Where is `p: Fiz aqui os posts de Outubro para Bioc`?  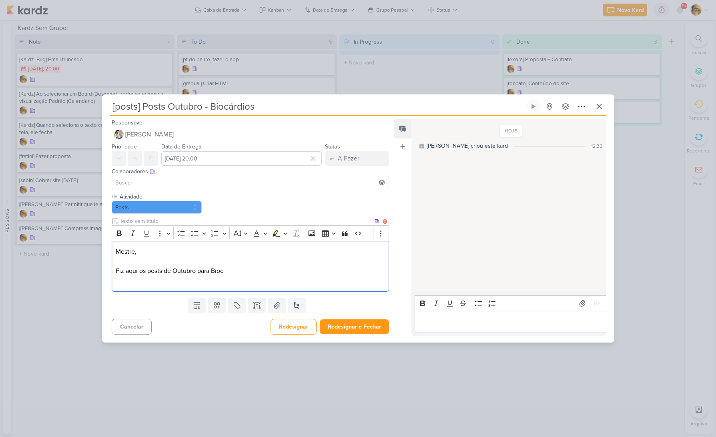
p: Fiz aqui os posts de Outubro para Bioc is located at coordinates (250, 271).